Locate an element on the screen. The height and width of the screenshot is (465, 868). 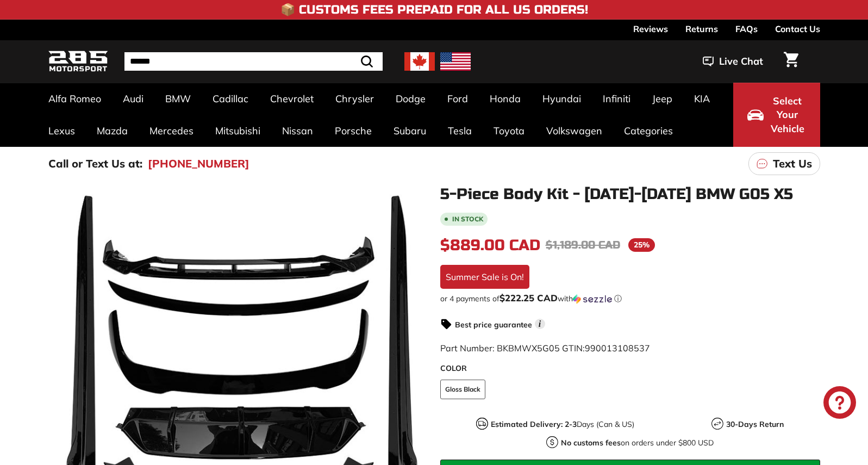
a: Chrysler is located at coordinates (355, 99).